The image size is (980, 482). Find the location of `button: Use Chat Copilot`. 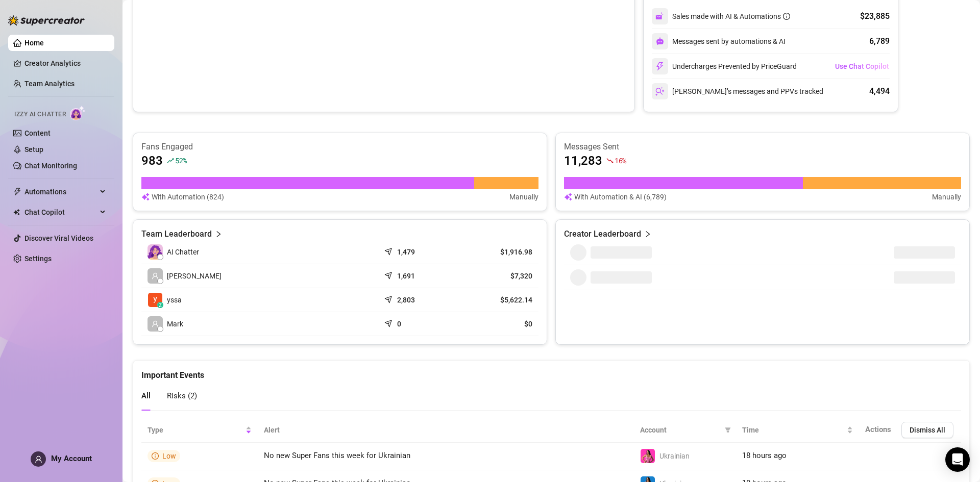

button: Use Chat Copilot is located at coordinates (862, 67).